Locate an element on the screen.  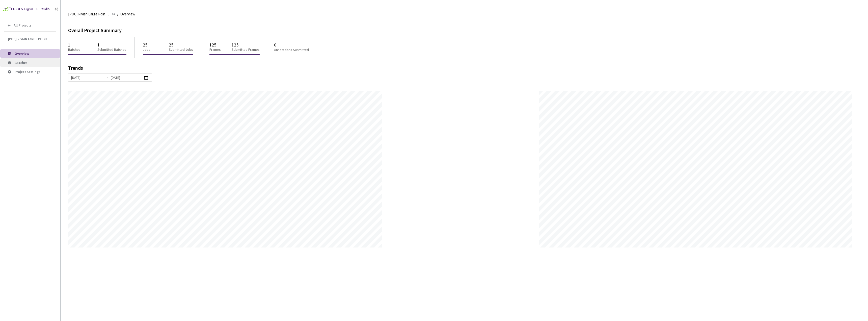
input: End date is located at coordinates (126, 78).